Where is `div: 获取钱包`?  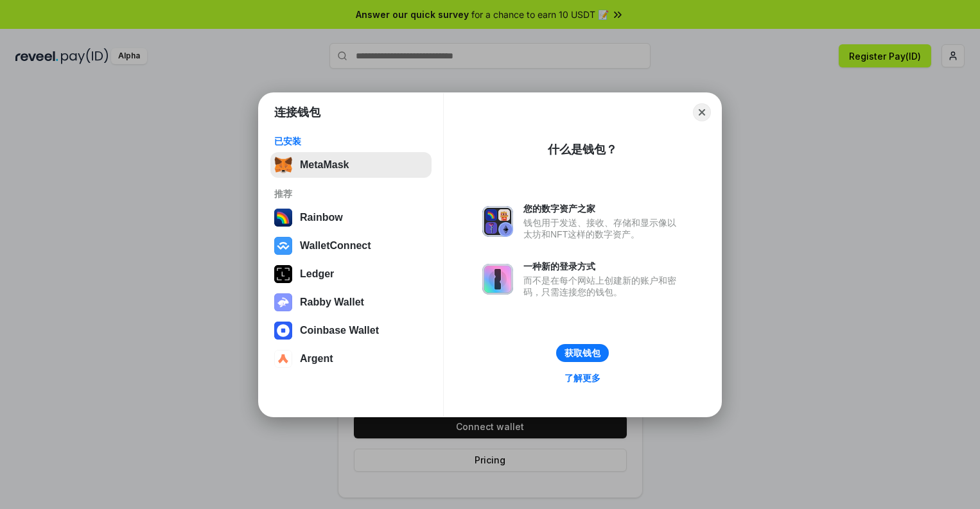 div: 获取钱包 is located at coordinates (582, 353).